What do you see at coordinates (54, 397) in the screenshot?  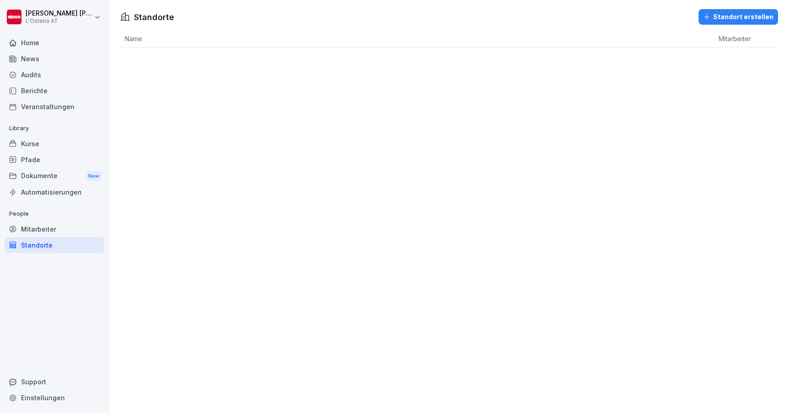 I see `a: Einstellungen` at bounding box center [54, 397].